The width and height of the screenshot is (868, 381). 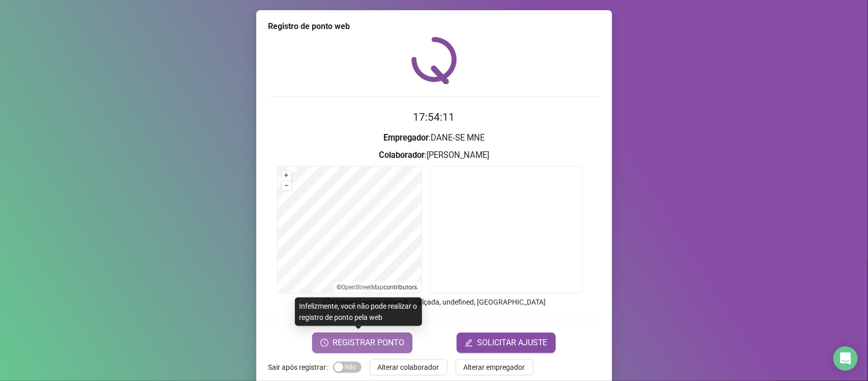 What do you see at coordinates (494, 367) in the screenshot?
I see `span: Alterar empregador` at bounding box center [494, 367].